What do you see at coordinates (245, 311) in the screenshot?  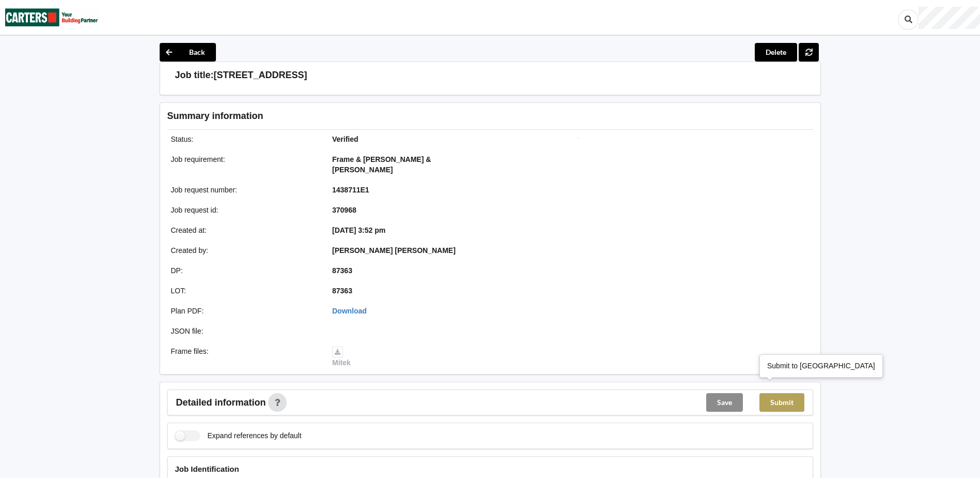 I see `div: Plan PDF :` at bounding box center [245, 311].